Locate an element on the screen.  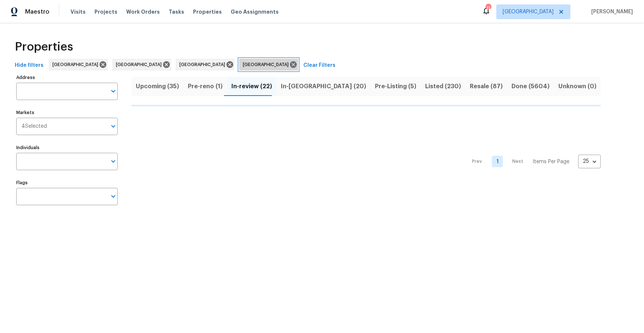
label: Address is located at coordinates (67, 78).